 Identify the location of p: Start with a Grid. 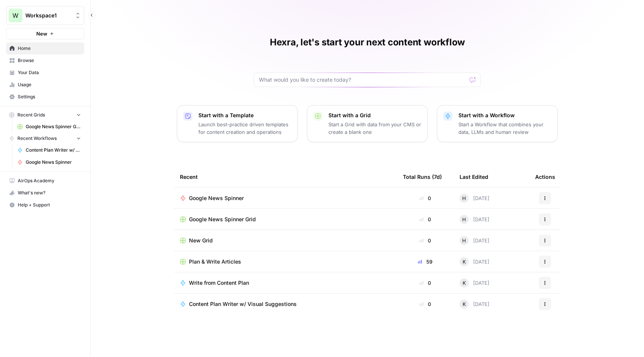
(375, 115).